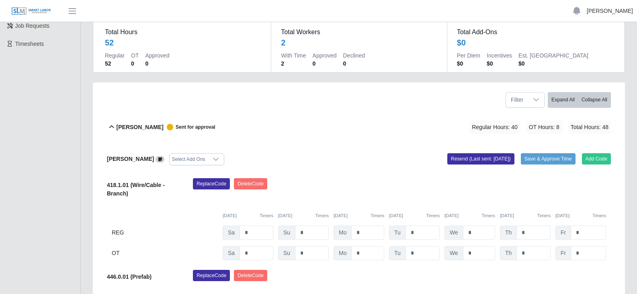 This screenshot has width=637, height=294. I want to click on b: 446.0.01 (Prefab), so click(129, 277).